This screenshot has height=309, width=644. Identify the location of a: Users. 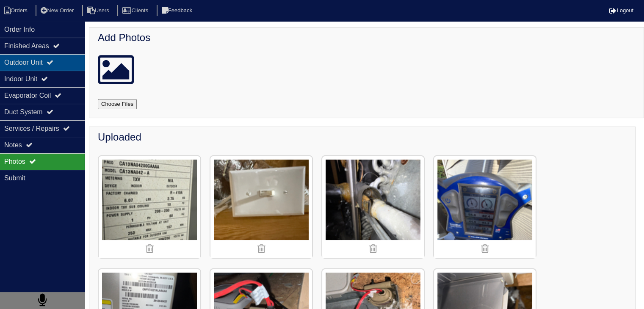
(99, 10).